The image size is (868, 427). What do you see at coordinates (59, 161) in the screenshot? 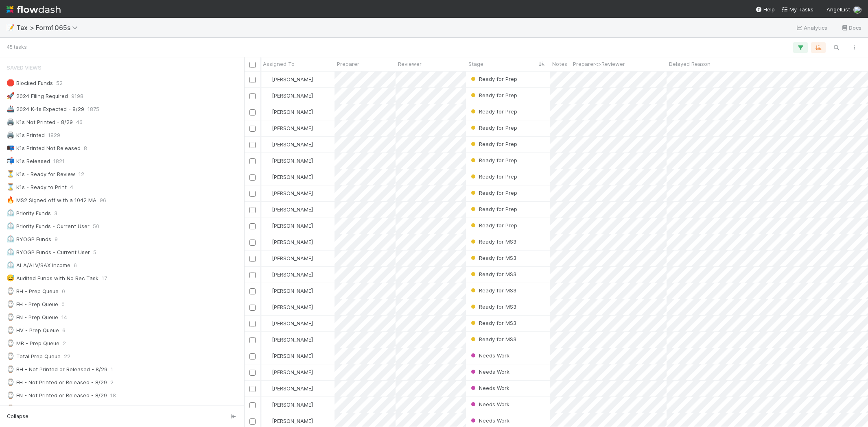
I see `span: 1821` at bounding box center [59, 161].